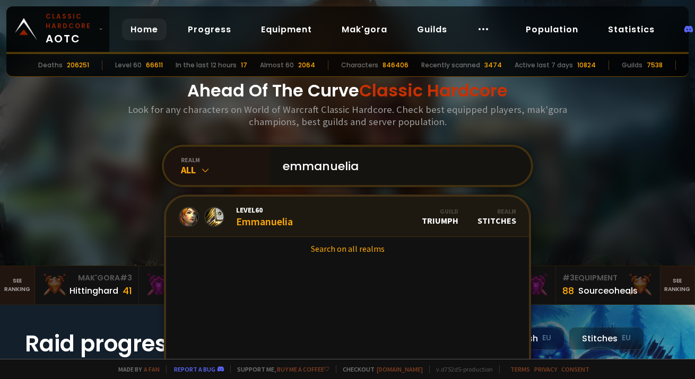 The width and height of the screenshot is (695, 379). What do you see at coordinates (50, 65) in the screenshot?
I see `div: Deaths` at bounding box center [50, 65].